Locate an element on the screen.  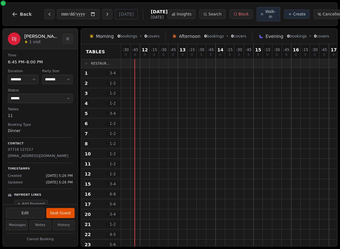
button: Seat Guest is located at coordinates (60, 213).